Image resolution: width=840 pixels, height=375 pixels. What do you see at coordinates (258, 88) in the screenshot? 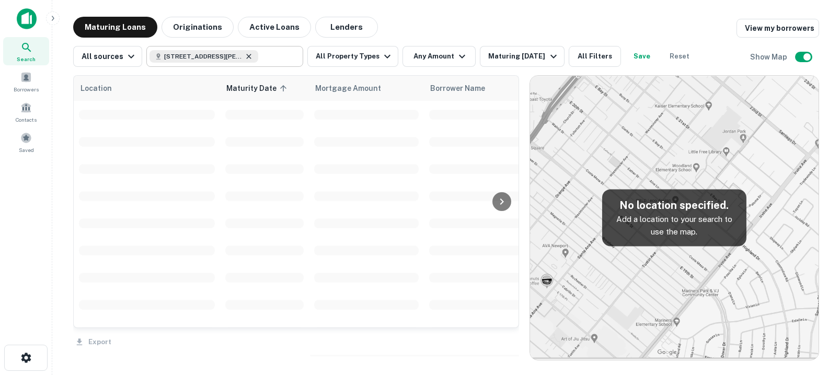
I see `span: Maturity Date` at bounding box center [258, 88].